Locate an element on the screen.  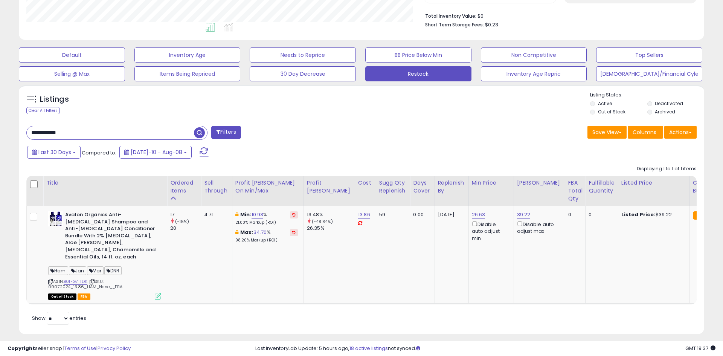
div: 20 is located at coordinates (185, 228).